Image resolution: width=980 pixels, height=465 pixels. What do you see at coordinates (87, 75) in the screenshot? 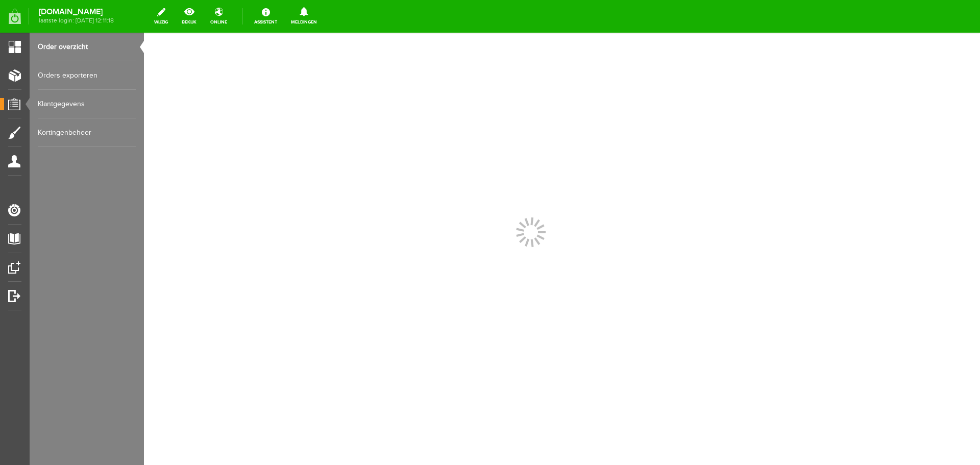
I see `a: Orders exporteren` at bounding box center [87, 75].